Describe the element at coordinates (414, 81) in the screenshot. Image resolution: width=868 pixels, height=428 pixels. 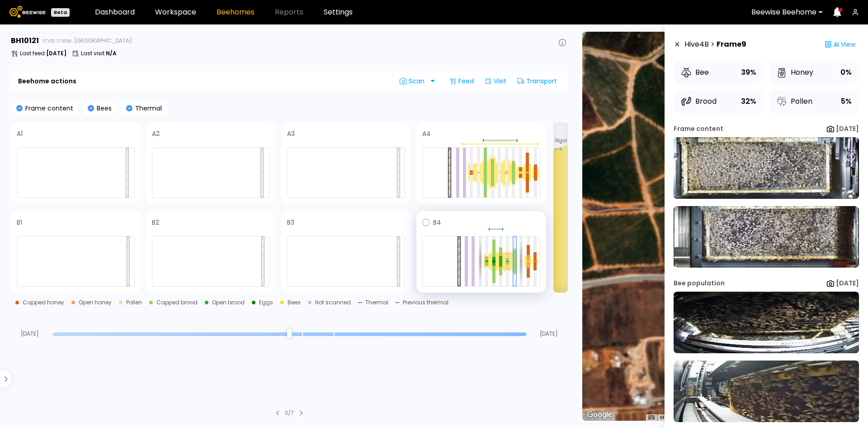
I see `span: Scan` at that location.